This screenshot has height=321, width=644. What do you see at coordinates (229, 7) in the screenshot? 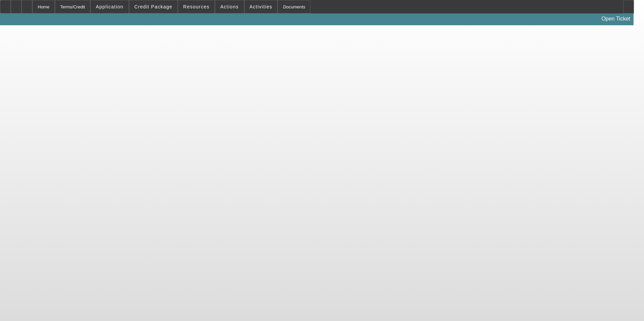
I see `button: Actions` at bounding box center [229, 7].